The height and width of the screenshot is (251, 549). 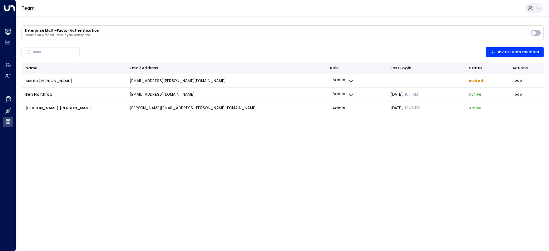 I want to click on div: Actions, so click(x=526, y=68).